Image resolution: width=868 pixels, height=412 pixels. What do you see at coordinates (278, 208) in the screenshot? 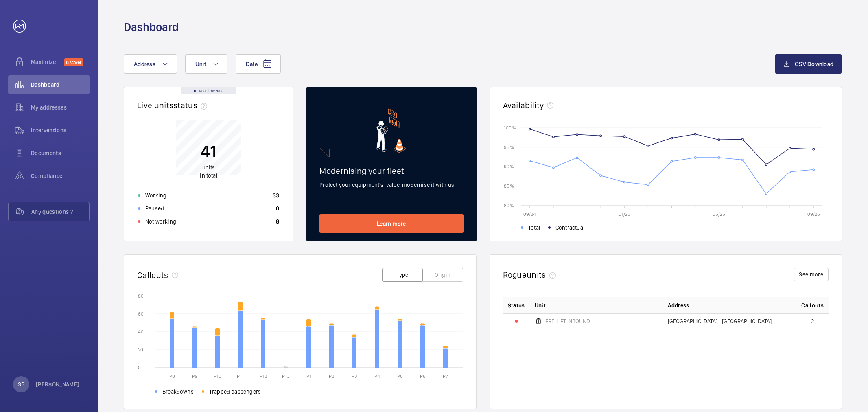
I see `p: 0` at bounding box center [278, 208].